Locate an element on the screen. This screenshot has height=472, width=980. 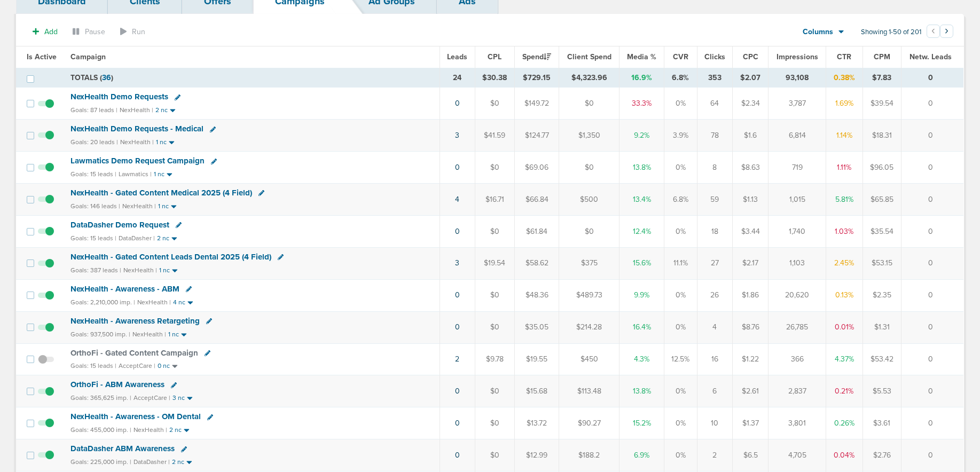
td: 6 is located at coordinates (715, 391).